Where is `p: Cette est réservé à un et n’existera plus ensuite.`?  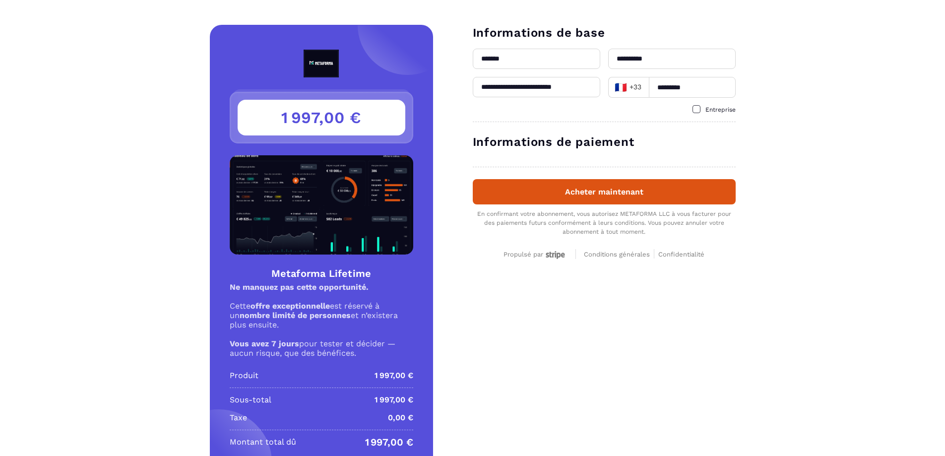 p: Cette est réservé à un et n’existera plus ensuite. is located at coordinates (322, 315).